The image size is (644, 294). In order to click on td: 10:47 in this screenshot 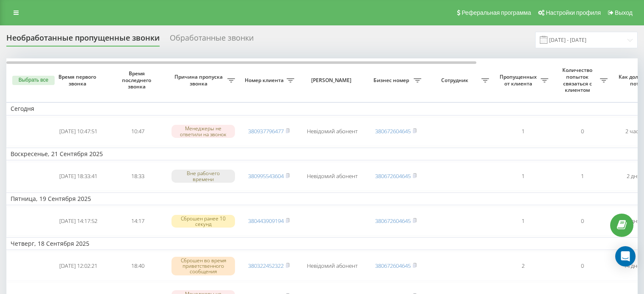, I will do `click(138, 132)`.